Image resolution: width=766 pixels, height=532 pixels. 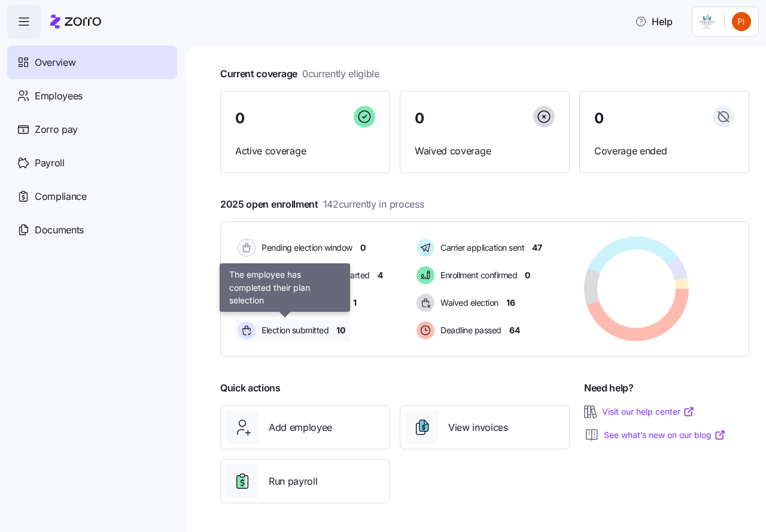 What do you see at coordinates (299, 74) in the screenshot?
I see `span: Current coverage` at bounding box center [299, 74].